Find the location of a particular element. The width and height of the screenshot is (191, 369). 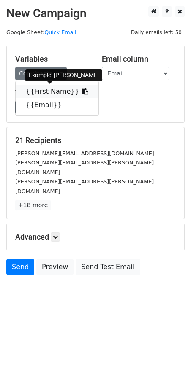

h5: 21 Recipients is located at coordinates (95, 140).